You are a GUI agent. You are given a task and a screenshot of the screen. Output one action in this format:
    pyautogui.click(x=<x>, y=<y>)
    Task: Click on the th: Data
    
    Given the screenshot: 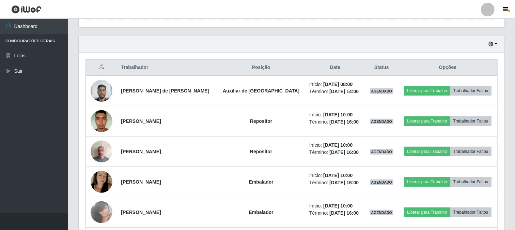 What is the action you would take?
    pyautogui.click(x=335, y=67)
    